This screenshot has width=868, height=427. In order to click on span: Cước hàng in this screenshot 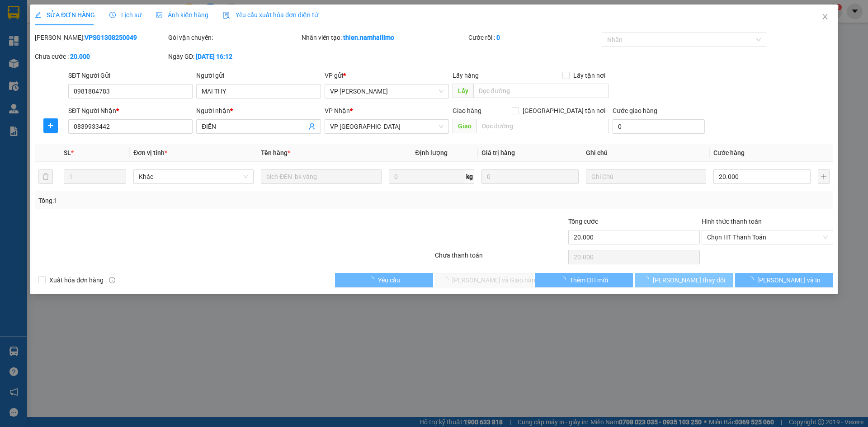, I will do `click(729, 153)`.